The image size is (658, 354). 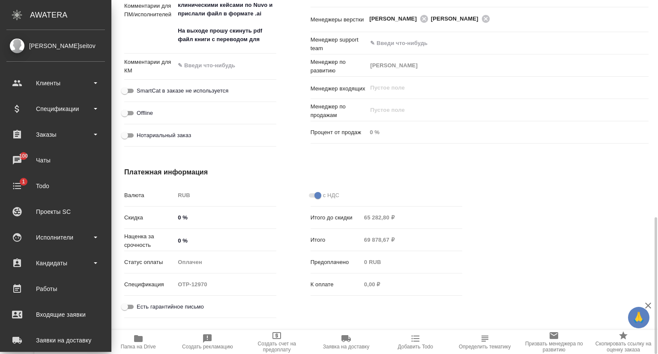 What do you see at coordinates (339, 20) in the screenshot?
I see `p: Менеджеры верстки` at bounding box center [339, 20].